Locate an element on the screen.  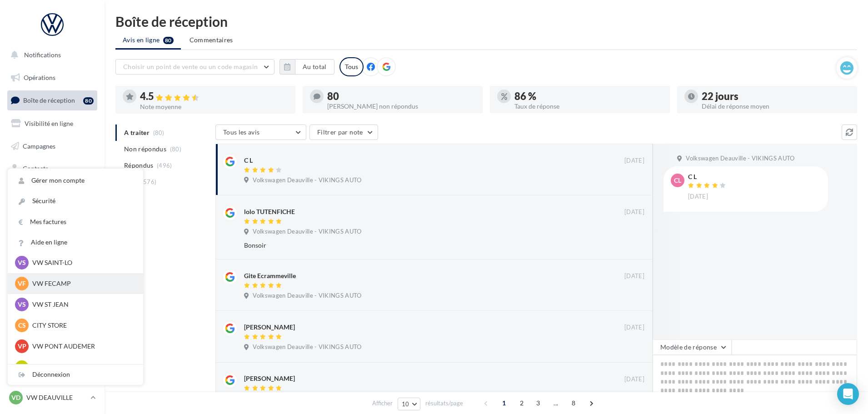
div: Déconnexion is located at coordinates (76, 374).